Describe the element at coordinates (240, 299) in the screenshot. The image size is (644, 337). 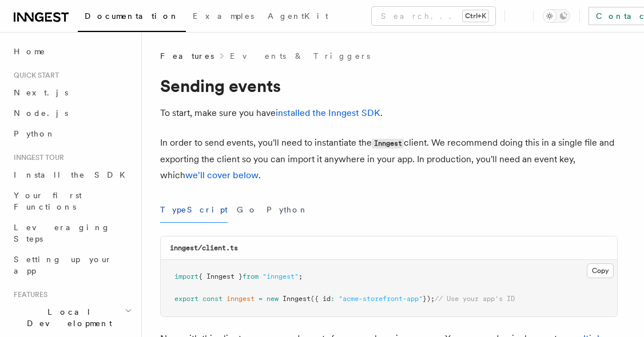
I see `span: inngest` at that location.